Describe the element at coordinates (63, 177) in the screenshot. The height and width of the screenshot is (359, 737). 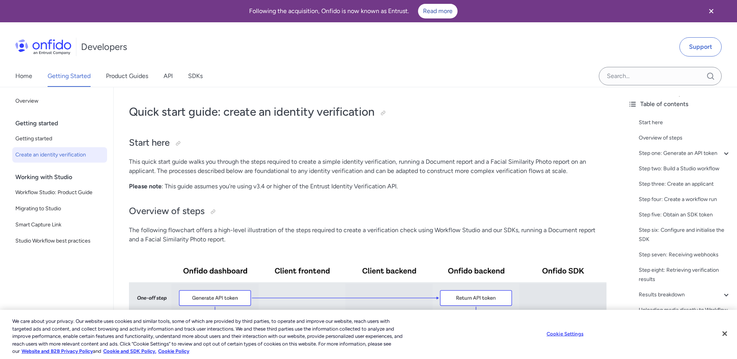
I see `div: Working with Studio` at that location.